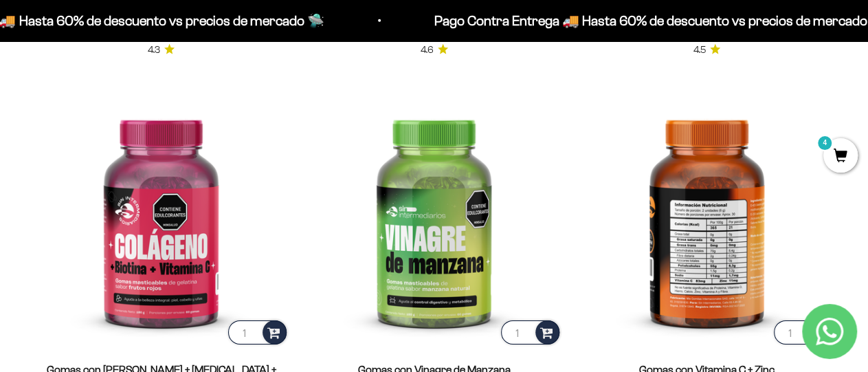 The height and width of the screenshot is (372, 868). I want to click on span: 4.3, so click(154, 50).